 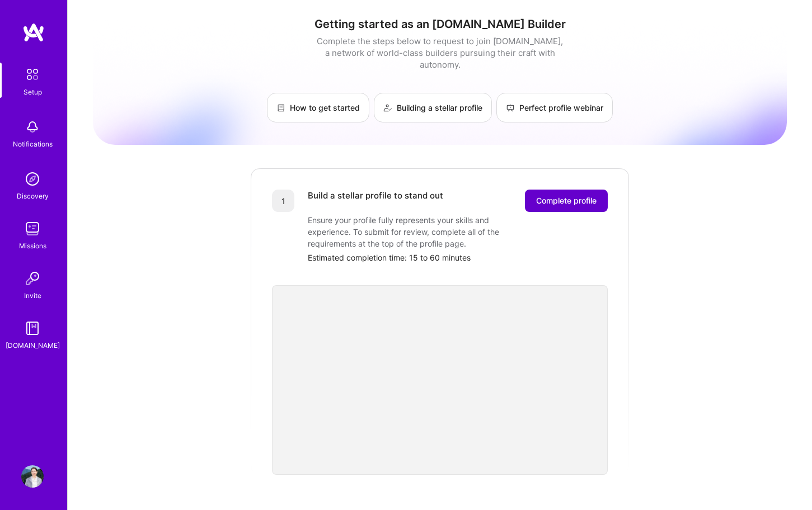 What do you see at coordinates (32, 127) in the screenshot?
I see `img: bell` at bounding box center [32, 127].